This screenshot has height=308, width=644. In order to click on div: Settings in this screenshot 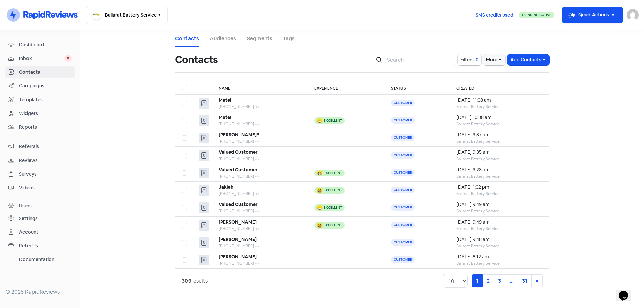, I will do `click(28, 218)`.